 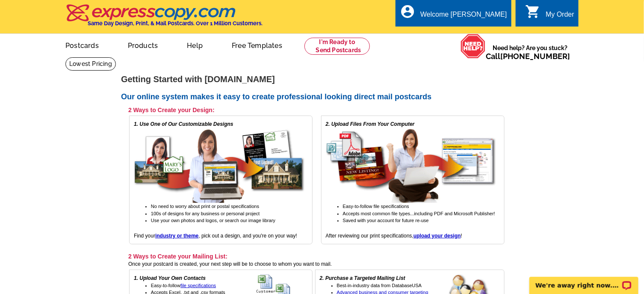 What do you see at coordinates (437, 236) in the screenshot?
I see `strong: upload your design` at bounding box center [437, 236].